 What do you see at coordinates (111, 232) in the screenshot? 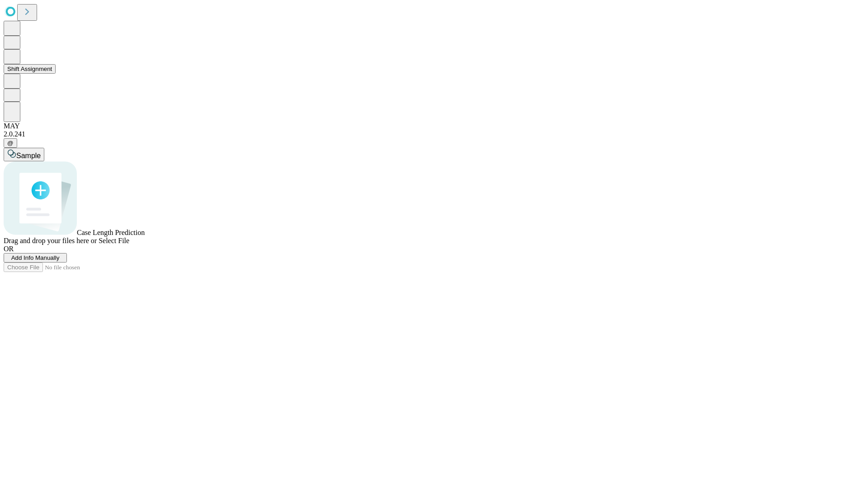
I see `span: Case Length Prediction` at bounding box center [111, 232].